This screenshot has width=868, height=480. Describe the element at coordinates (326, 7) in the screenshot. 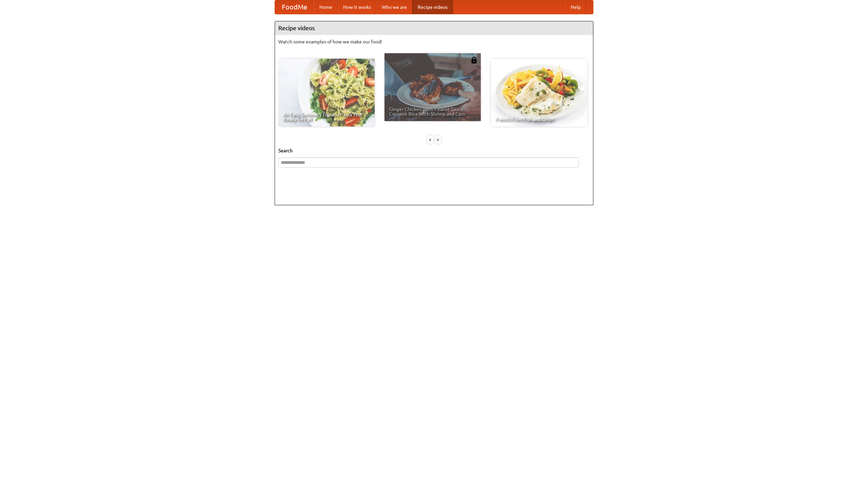

I see `a: Home` at that location.